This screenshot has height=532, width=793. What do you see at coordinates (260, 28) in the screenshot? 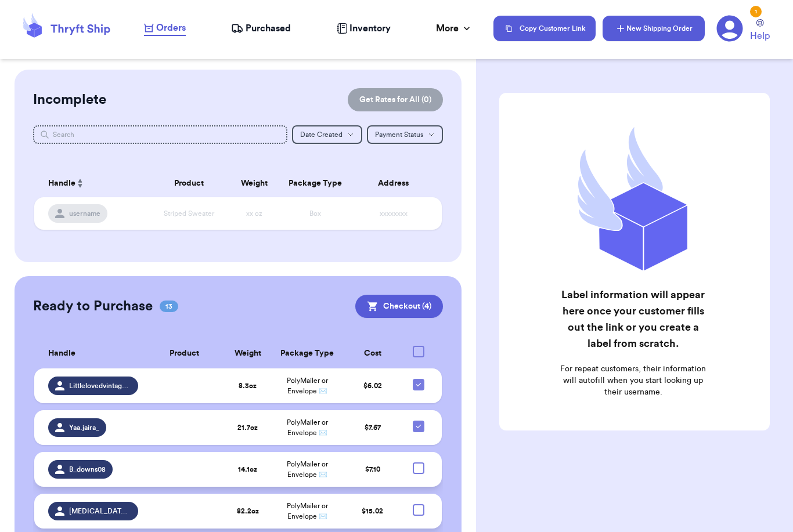
I see `a: Purchased` at bounding box center [260, 28].